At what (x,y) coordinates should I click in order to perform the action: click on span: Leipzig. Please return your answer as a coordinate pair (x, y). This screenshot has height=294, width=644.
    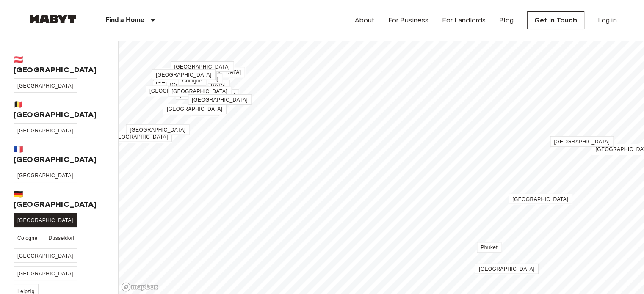
    Looking at the image, I should click on (210, 79).